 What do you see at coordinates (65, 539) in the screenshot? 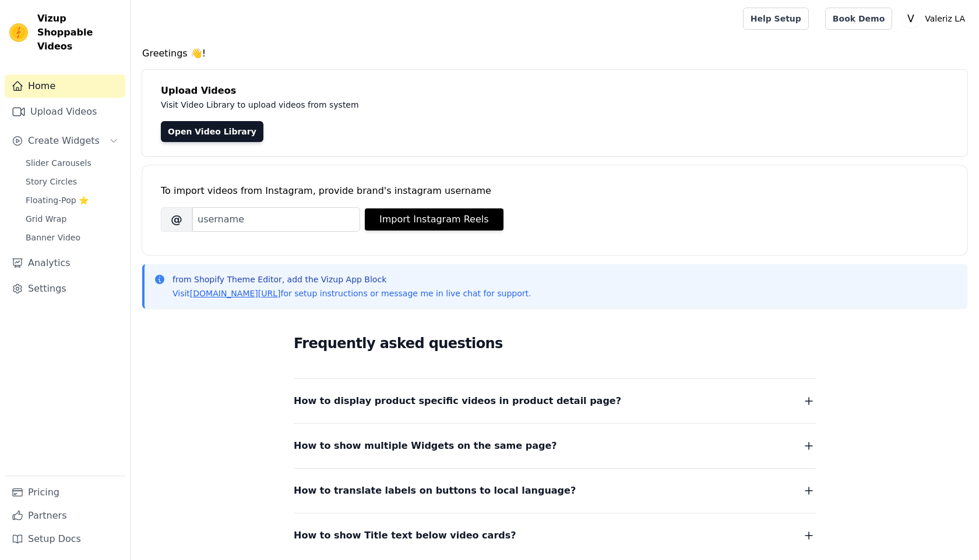
I see `a: Setup Docs` at bounding box center [65, 539].